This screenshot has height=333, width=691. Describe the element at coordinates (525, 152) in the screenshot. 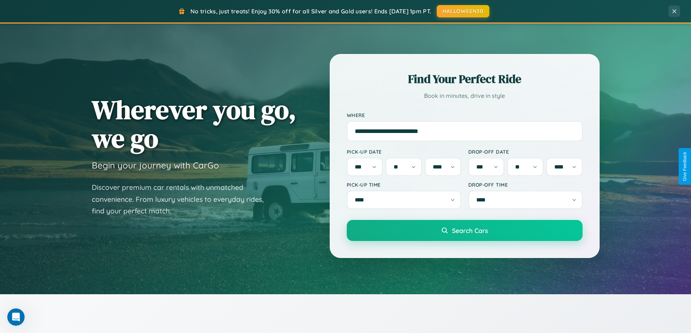

I see `label: Drop-off Date` at that location.